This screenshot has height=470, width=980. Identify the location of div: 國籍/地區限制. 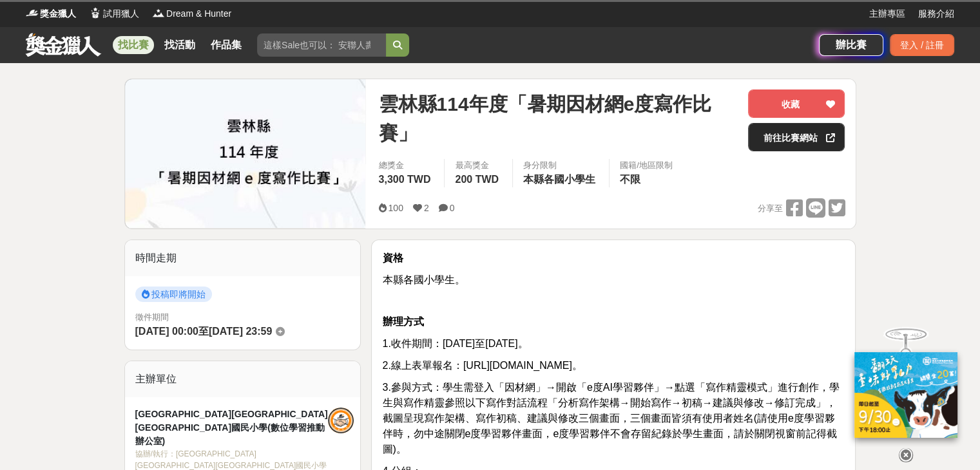
(647, 166).